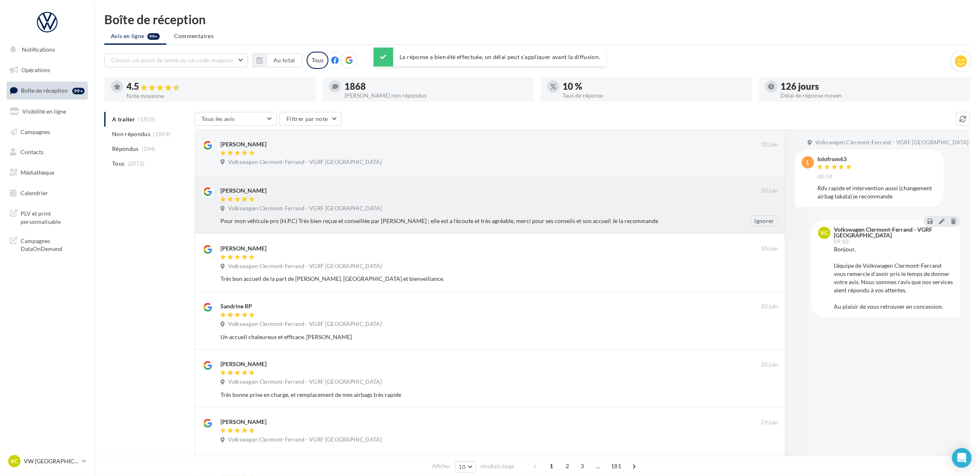 Image resolution: width=980 pixels, height=476 pixels. I want to click on div: Très bonne prise en charge, et remplacement de mes airbags très rapide, so click(473, 395).